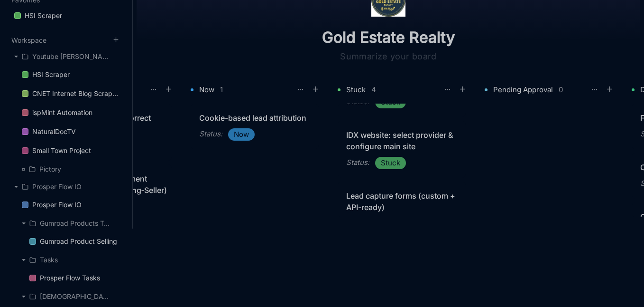 This screenshot has width=644, height=307. I want to click on div: Favorites, so click(66, 16).